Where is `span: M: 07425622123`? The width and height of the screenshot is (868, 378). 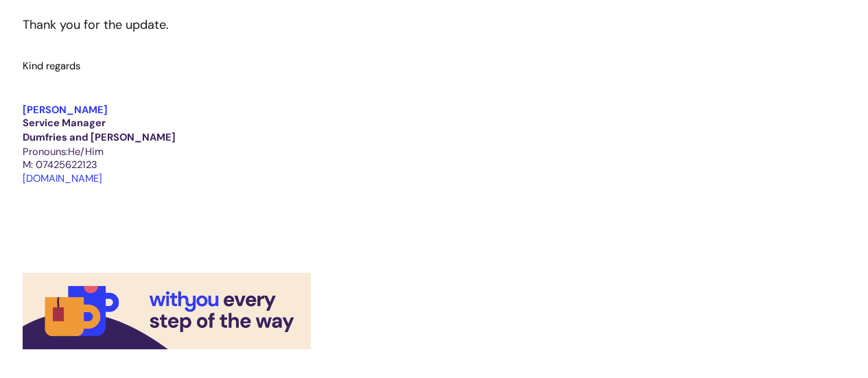 span: M: 07425622123 is located at coordinates (60, 164).